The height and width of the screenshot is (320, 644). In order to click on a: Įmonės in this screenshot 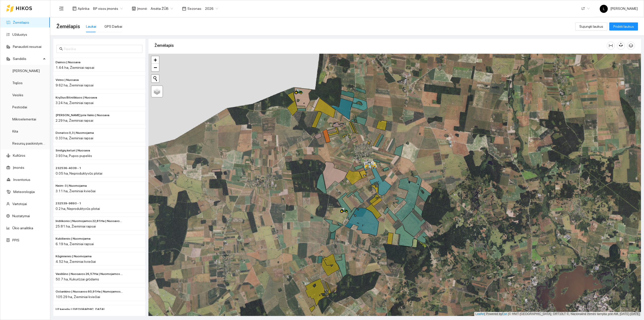, I will do `click(19, 168)`.